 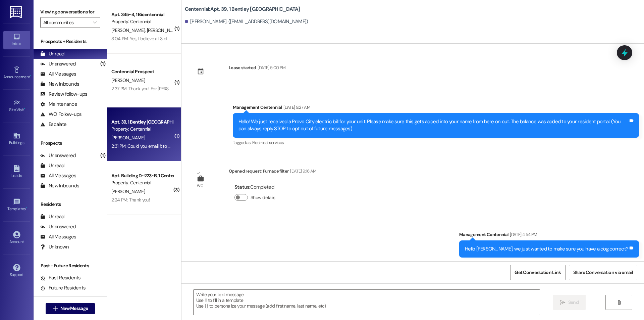 I want to click on div: Maintenance, so click(x=59, y=104).